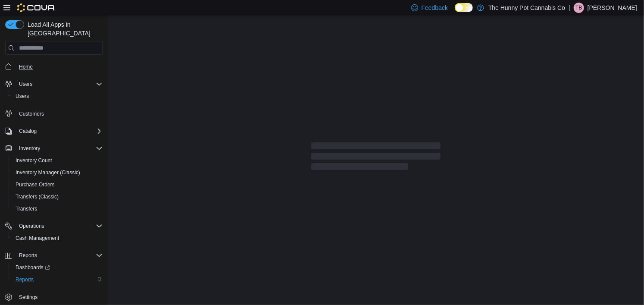 The image size is (644, 305). I want to click on button: Transfers, so click(57, 209).